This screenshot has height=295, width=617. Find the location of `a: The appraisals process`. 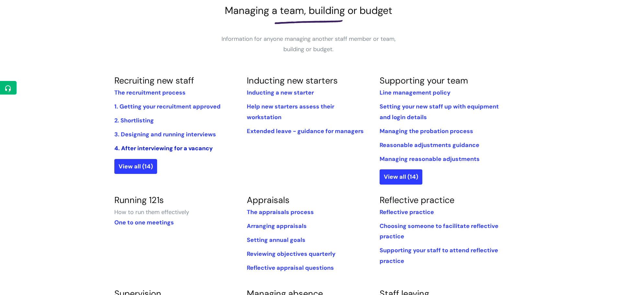

a: The appraisals process is located at coordinates (280, 212).